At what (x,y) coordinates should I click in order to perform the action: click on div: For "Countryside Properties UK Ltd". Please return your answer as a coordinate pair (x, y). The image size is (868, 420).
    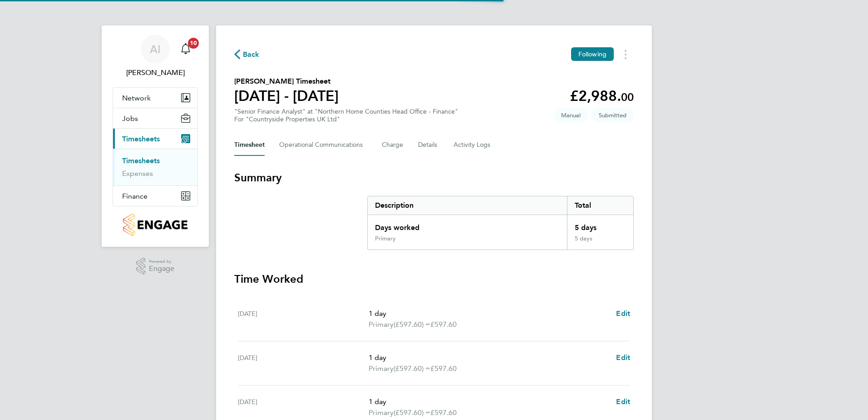
    Looking at the image, I should click on (346, 119).